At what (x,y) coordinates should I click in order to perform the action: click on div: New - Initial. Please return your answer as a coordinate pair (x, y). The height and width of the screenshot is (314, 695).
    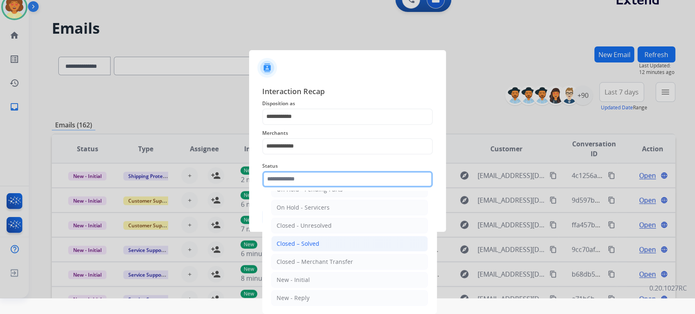
    Looking at the image, I should click on (293, 280).